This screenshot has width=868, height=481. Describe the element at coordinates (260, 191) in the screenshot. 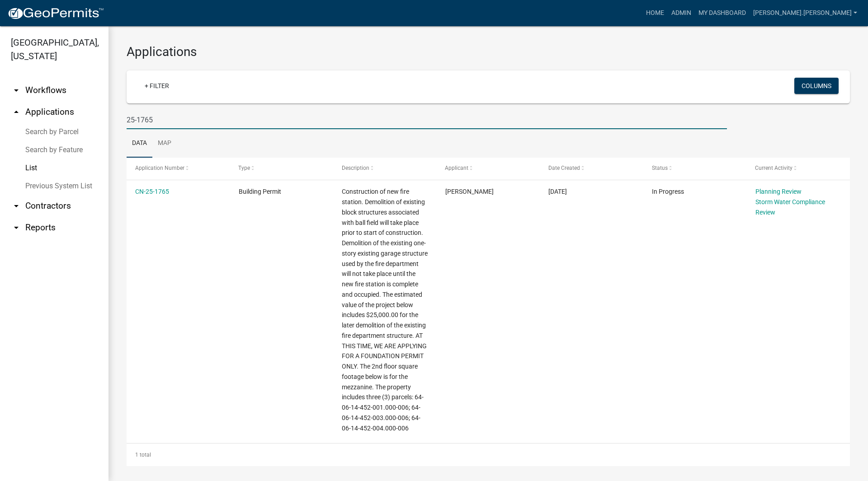

I see `span: Building Permit` at that location.